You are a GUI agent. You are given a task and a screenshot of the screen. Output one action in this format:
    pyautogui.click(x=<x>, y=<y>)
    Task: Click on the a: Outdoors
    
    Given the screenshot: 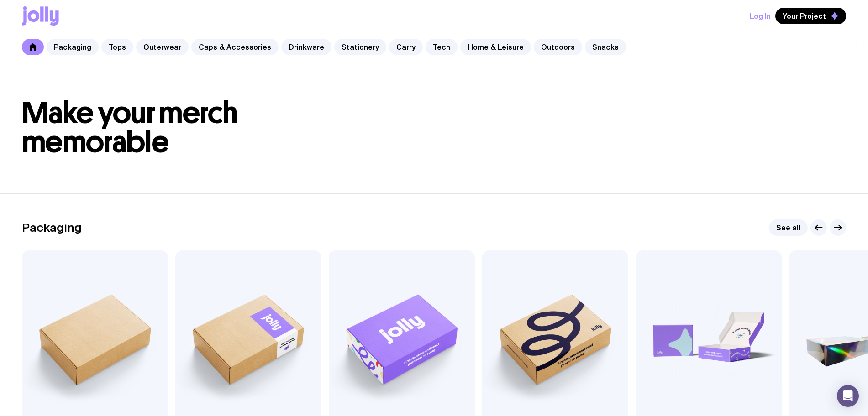 What is the action you would take?
    pyautogui.click(x=557, y=47)
    